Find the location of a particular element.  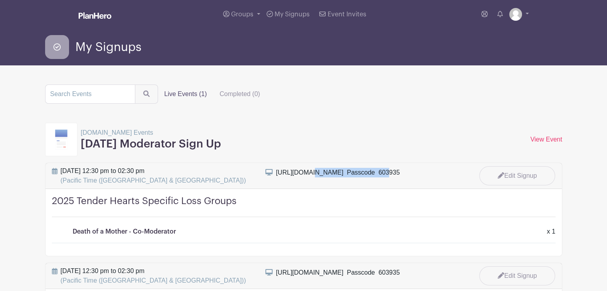

label: Completed (0) is located at coordinates (240, 94).